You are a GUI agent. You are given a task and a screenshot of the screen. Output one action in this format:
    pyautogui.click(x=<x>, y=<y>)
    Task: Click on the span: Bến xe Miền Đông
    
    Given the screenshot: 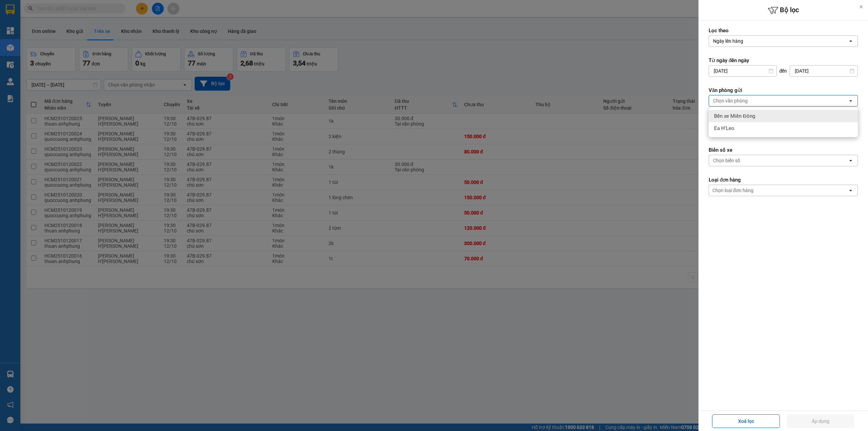 What is the action you would take?
    pyautogui.click(x=734, y=116)
    